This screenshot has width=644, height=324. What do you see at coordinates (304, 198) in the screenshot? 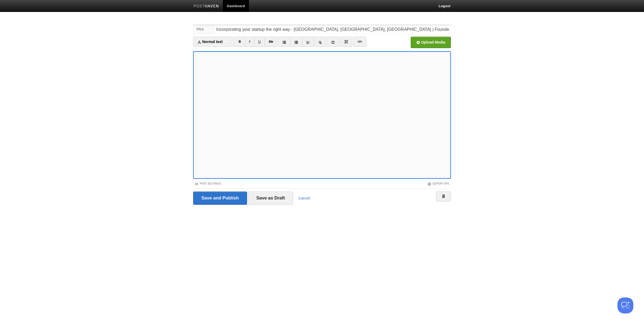
I see `a: Cancel` at bounding box center [304, 198].